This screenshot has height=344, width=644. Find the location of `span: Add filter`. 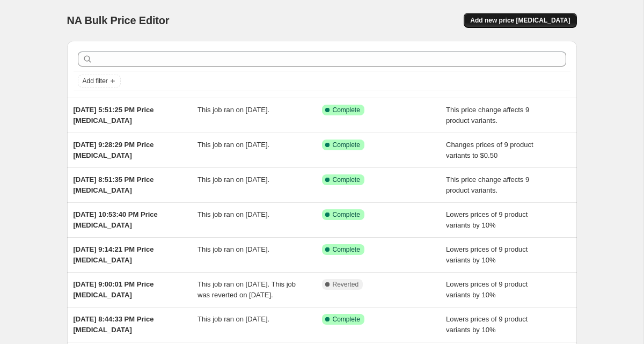

span: Add filter is located at coordinates (95, 81).